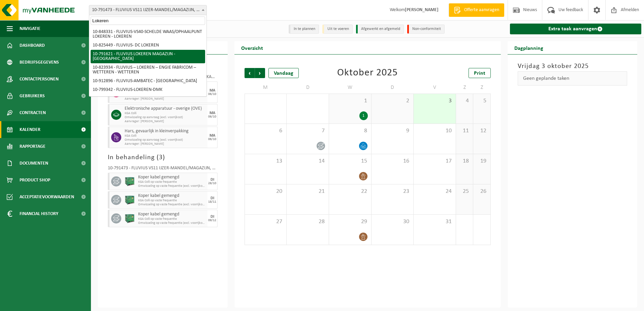 The width and height of the screenshot is (644, 311). I want to click on span: 20, so click(266, 191).